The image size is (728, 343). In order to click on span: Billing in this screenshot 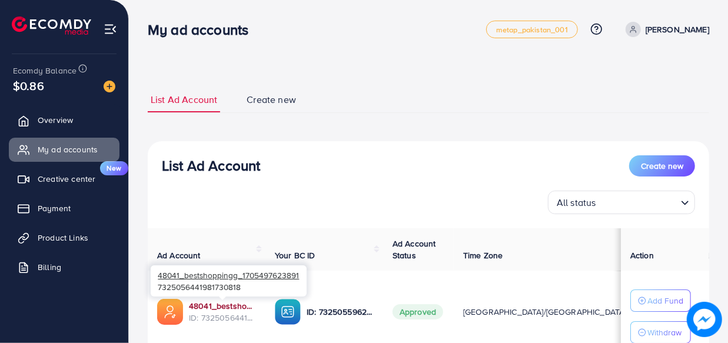, I will do `click(49, 267)`.